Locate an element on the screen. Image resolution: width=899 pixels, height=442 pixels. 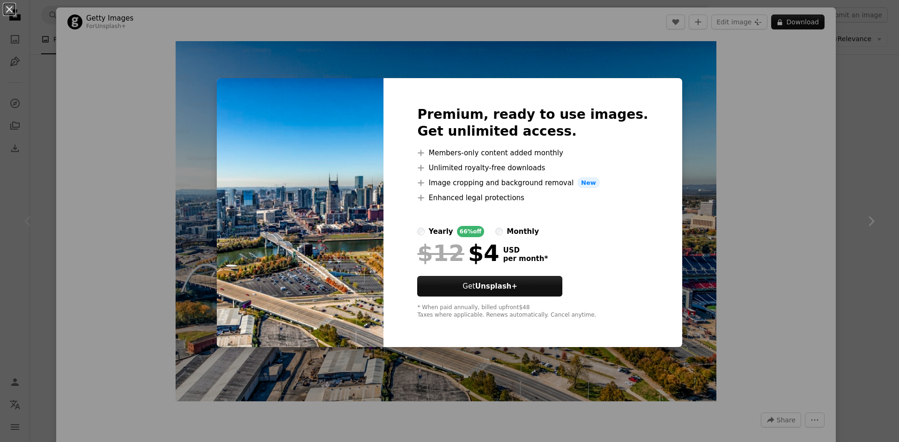
img: premium_photo-1733259643014-80d268d25f8c is located at coordinates (300, 213).